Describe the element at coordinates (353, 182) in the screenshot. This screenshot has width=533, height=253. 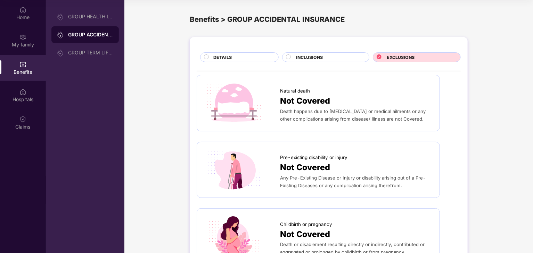
I see `span: Any Pre-Existing Disease or Injury or disability arising out of a Pre-Existing Diseases or any co...` at that location.